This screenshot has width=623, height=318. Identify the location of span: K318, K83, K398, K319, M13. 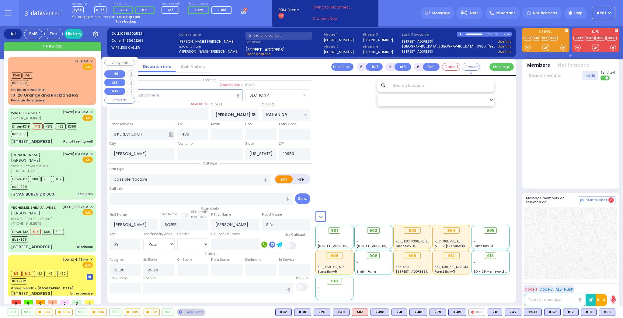
(415, 241).